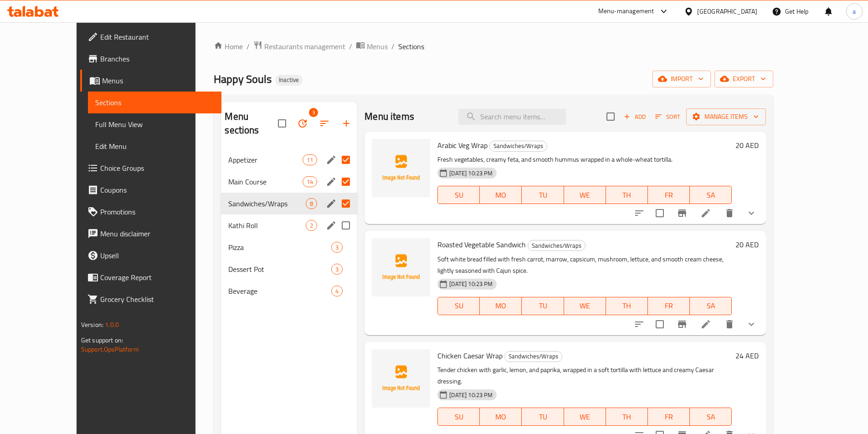 This screenshot has width=868, height=434. I want to click on a: Sections, so click(155, 102).